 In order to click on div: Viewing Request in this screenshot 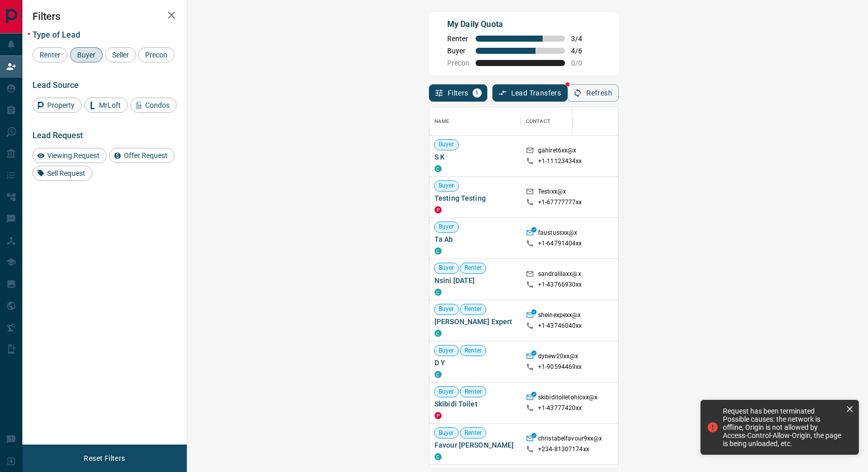, I will do `click(69, 155)`.